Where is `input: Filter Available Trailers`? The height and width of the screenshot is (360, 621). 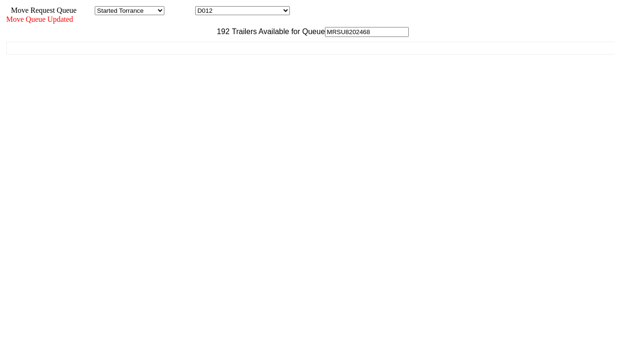 input: Filter Available Trailers is located at coordinates (367, 32).